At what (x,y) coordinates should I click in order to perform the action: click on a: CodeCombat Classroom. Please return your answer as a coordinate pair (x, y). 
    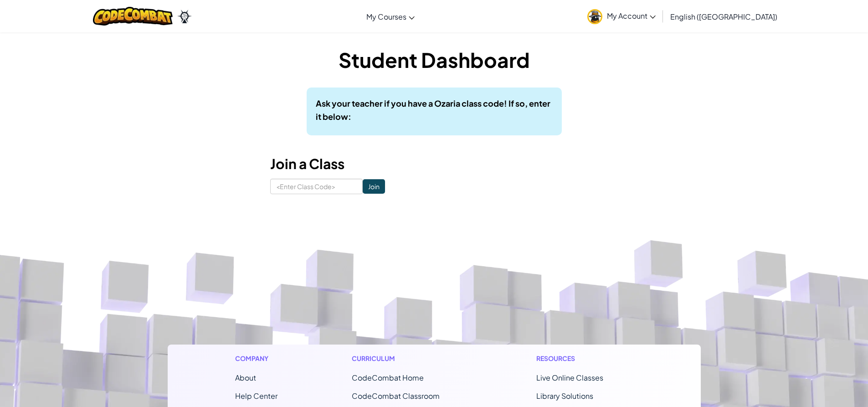
    Looking at the image, I should click on (395, 395).